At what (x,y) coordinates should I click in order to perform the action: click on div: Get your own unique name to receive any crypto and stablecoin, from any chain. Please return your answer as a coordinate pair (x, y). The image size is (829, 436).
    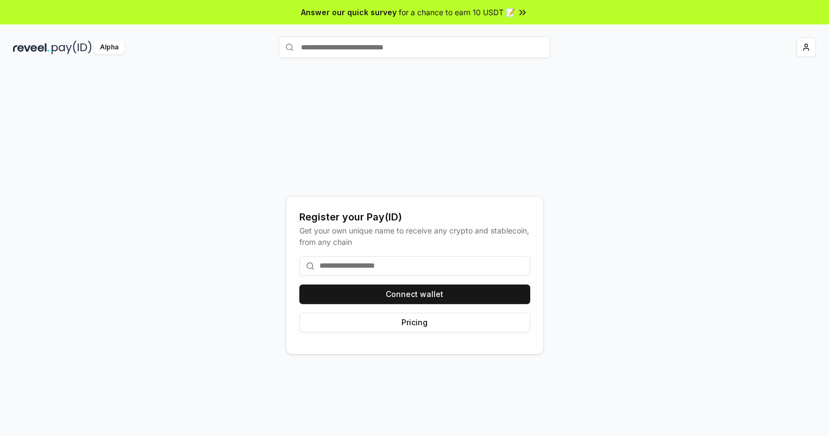
    Looking at the image, I should click on (415, 236).